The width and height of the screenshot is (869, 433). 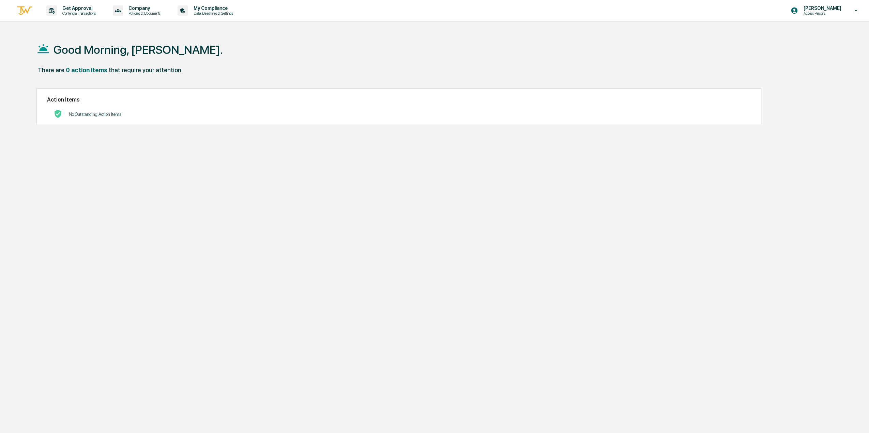 What do you see at coordinates (144, 13) in the screenshot?
I see `p: Policies & Documents` at bounding box center [144, 13].